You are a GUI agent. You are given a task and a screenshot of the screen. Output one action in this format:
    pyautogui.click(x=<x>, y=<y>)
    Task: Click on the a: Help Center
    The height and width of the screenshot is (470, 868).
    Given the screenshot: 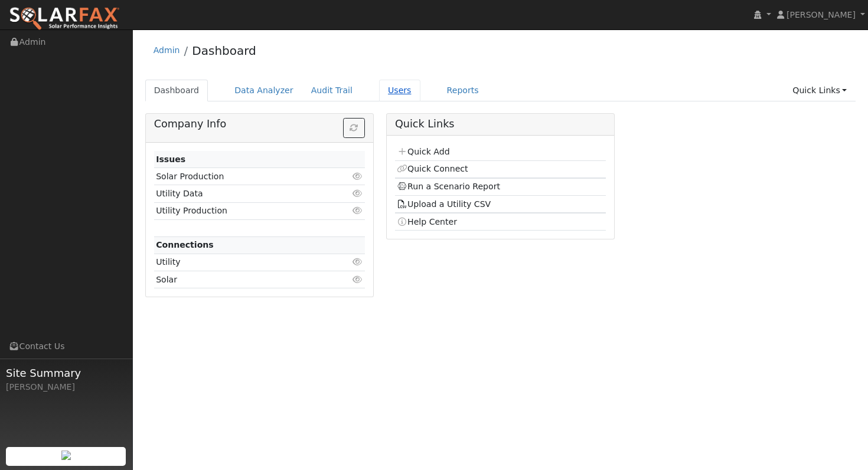 What is the action you would take?
    pyautogui.click(x=427, y=221)
    